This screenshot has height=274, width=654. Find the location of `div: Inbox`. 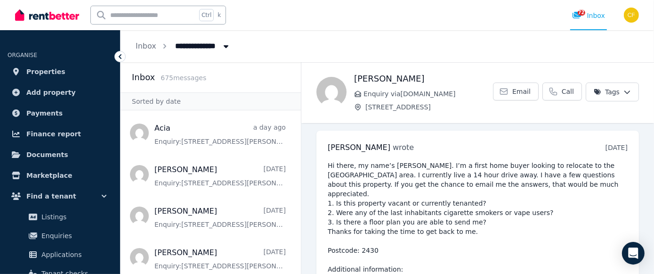

div: Inbox is located at coordinates (589, 16).